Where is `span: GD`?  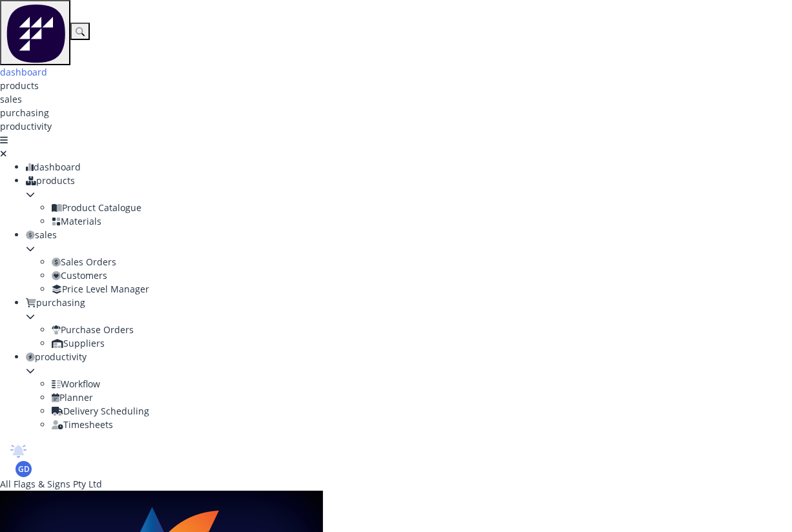
span: GD is located at coordinates (24, 470).